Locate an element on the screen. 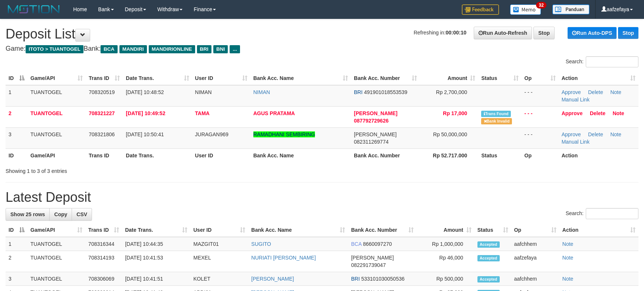 This screenshot has height=291, width=644. span: NIMAN is located at coordinates (203, 92).